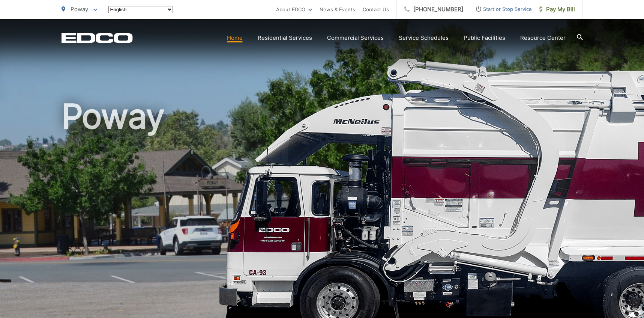 The width and height of the screenshot is (644, 318). I want to click on a: Resource Center, so click(543, 38).